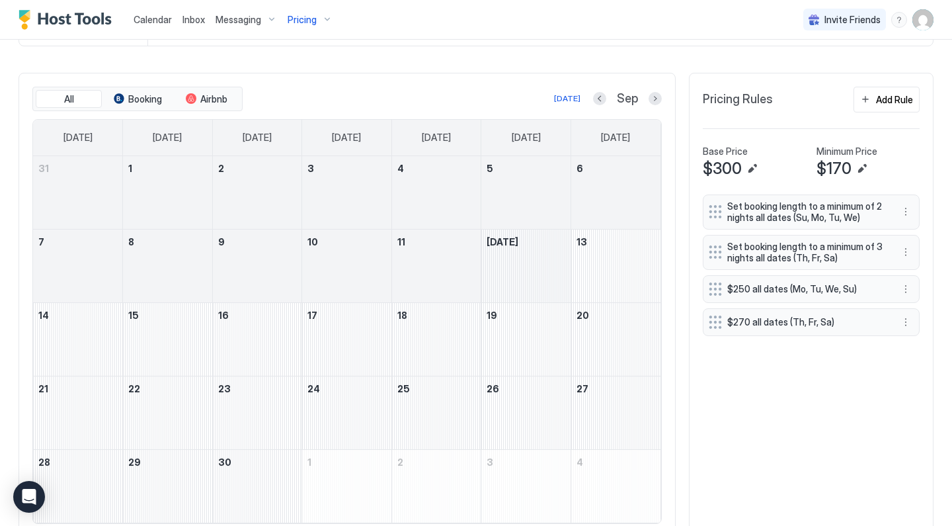 This screenshot has width=952, height=526. What do you see at coordinates (222, 241) in the screenshot?
I see `span: 9` at bounding box center [222, 241].